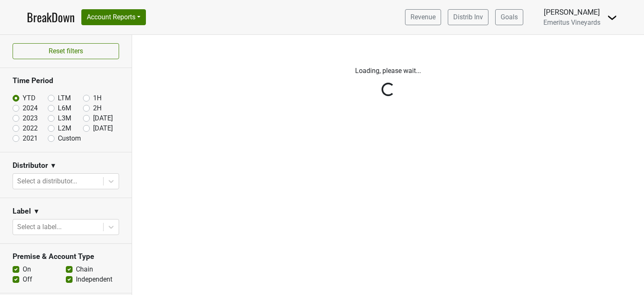 This screenshot has width=644, height=295. What do you see at coordinates (509, 17) in the screenshot?
I see `a: Goals` at bounding box center [509, 17].